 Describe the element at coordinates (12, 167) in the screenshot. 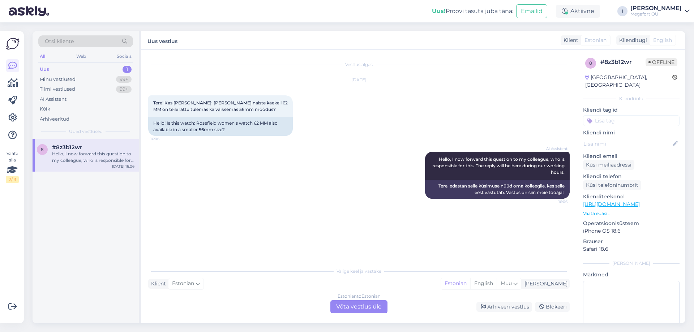

I see `div: Vaata siia` at that location.